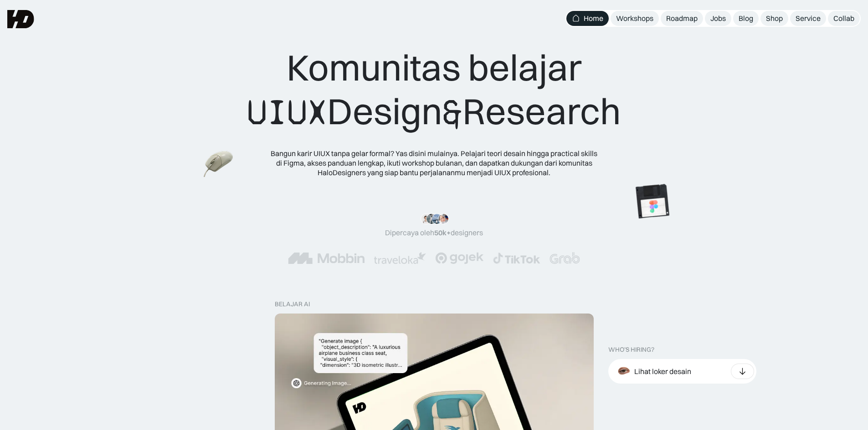 Image resolution: width=868 pixels, height=430 pixels. I want to click on div: WHO’S HIRING?, so click(631, 350).